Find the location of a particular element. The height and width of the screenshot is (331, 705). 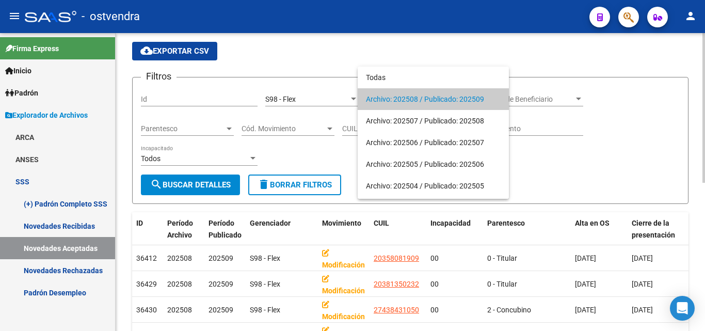

span: Archivo: 202506 / Publicado: 202507 is located at coordinates (433, 142).